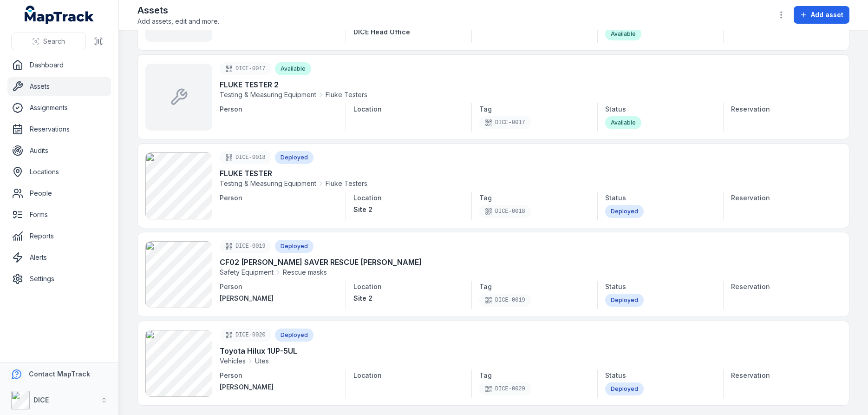 The image size is (868, 415). What do you see at coordinates (59, 257) in the screenshot?
I see `a: Alerts` at bounding box center [59, 257].